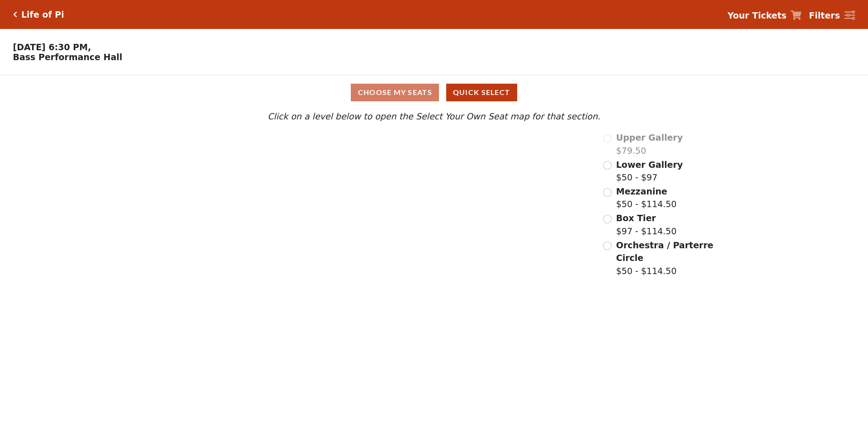 This screenshot has width=868, height=431. I want to click on button: Quick Select, so click(482, 93).